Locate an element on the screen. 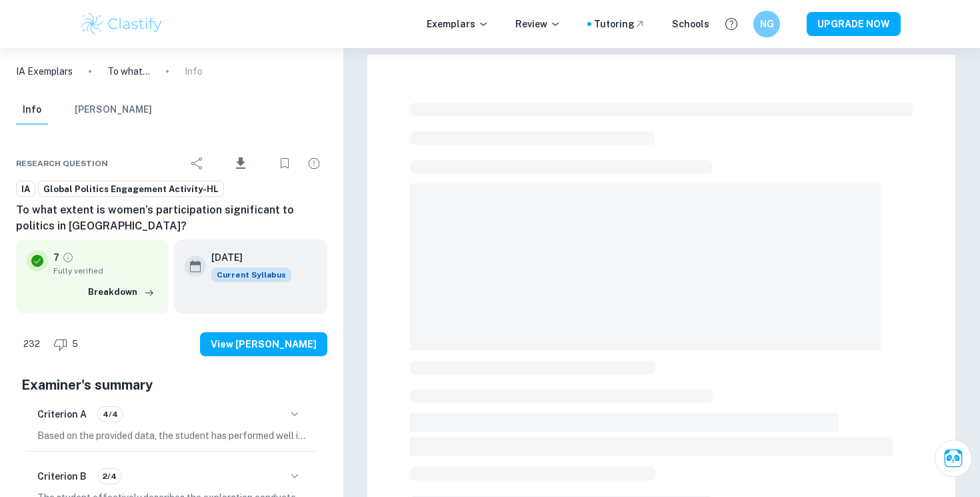 The width and height of the screenshot is (980, 497). button: Info is located at coordinates (32, 110).